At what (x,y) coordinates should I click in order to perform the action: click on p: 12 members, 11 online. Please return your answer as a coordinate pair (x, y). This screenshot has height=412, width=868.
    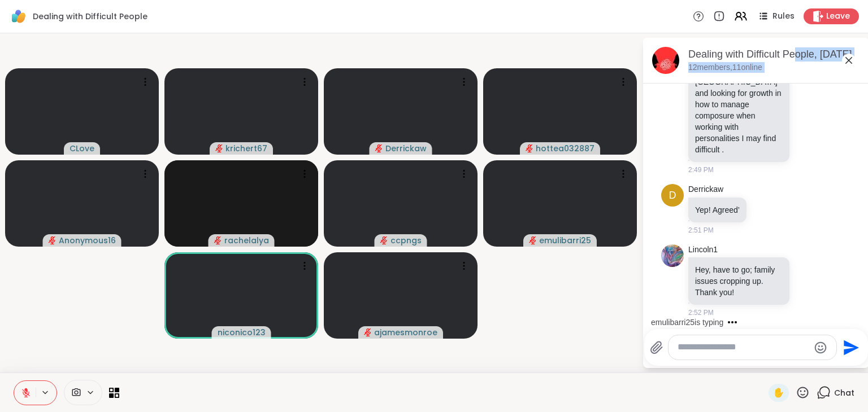
    Looking at the image, I should click on (725, 68).